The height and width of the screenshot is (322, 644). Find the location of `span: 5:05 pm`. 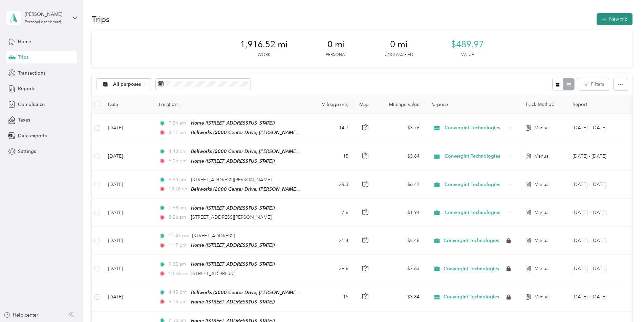

span: 5:05 pm is located at coordinates (178, 161).